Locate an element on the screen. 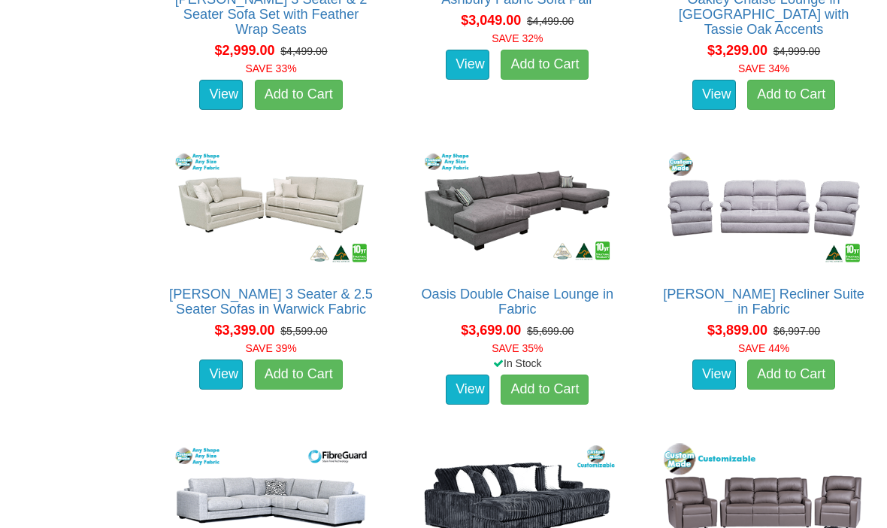 This screenshot has height=528, width=887. span: $3,299.00 is located at coordinates (737, 50).